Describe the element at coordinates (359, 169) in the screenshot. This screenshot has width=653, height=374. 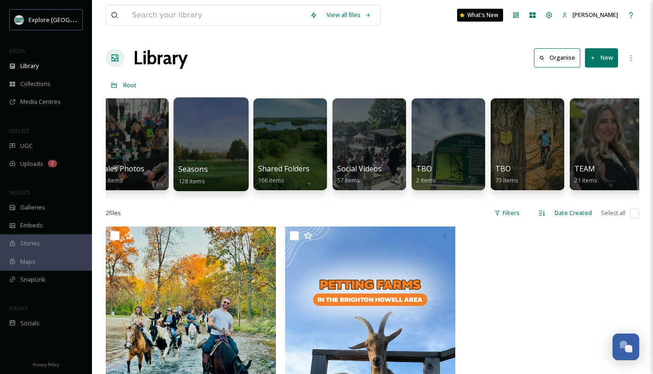
I see `span: Social Videos` at that location.